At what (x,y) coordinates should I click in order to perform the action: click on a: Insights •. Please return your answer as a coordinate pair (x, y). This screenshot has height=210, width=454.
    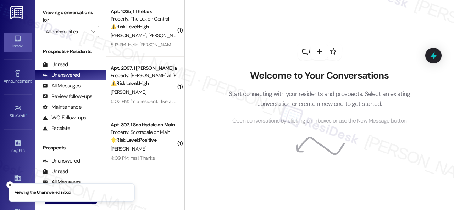
    Looking at the image, I should click on (18, 147).